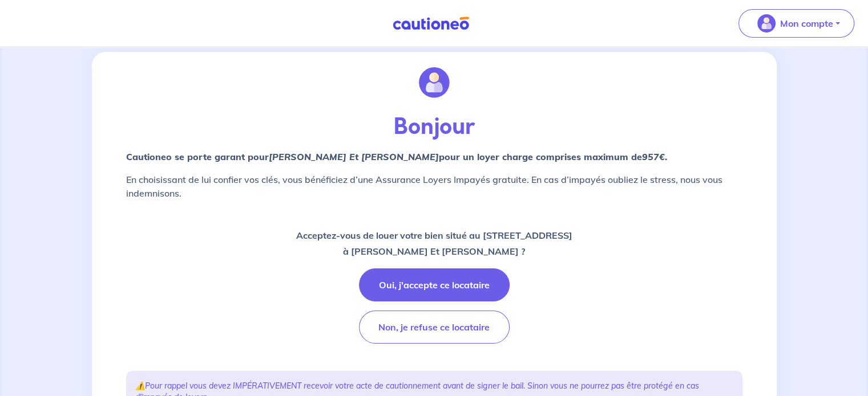 Image resolution: width=868 pixels, height=396 pixels. I want to click on button: illu_account_valid_menu.svgMon compte, so click(796, 23).